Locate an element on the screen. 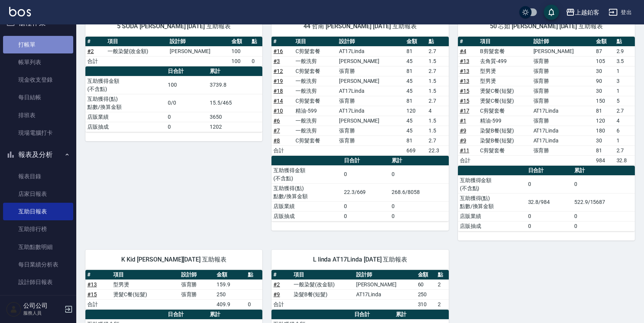 The width and height of the screenshot is (644, 323). td: 2 is located at coordinates (442, 304).